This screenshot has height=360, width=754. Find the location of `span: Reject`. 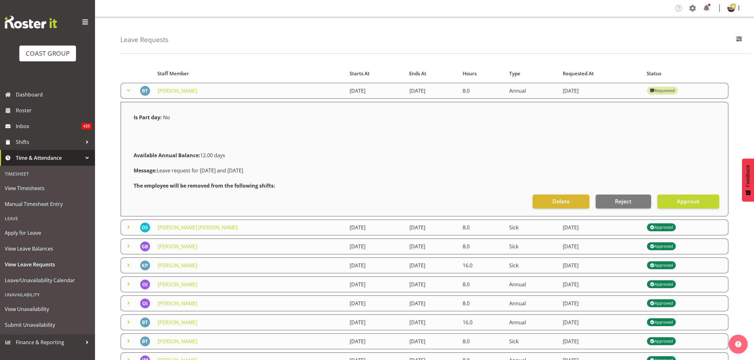

span: Reject is located at coordinates (623, 201).